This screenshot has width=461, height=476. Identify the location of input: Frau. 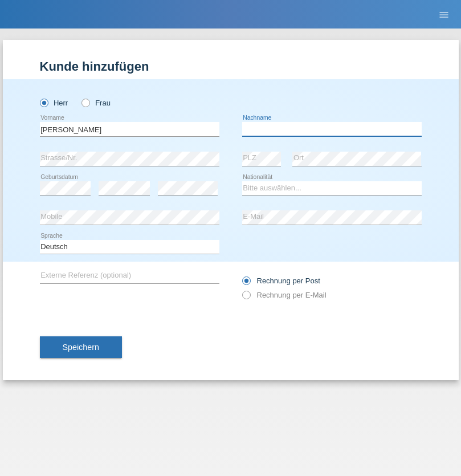
(85, 102).